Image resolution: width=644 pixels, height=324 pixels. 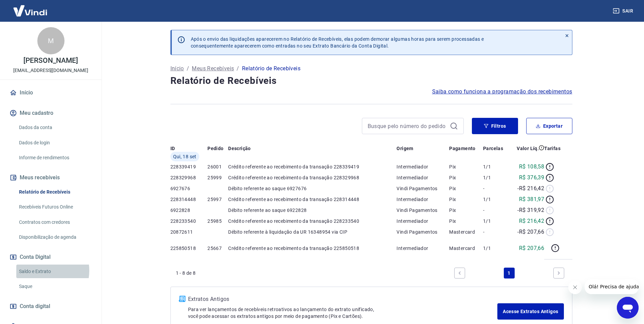 What do you see at coordinates (553, 148) in the screenshot?
I see `p: Tarifas` at bounding box center [553, 148].